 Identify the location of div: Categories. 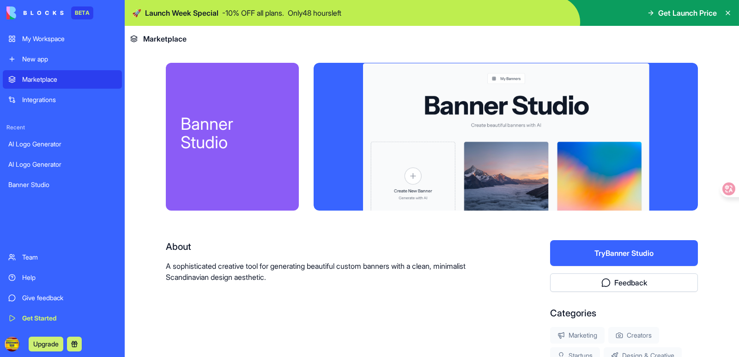
(624, 313).